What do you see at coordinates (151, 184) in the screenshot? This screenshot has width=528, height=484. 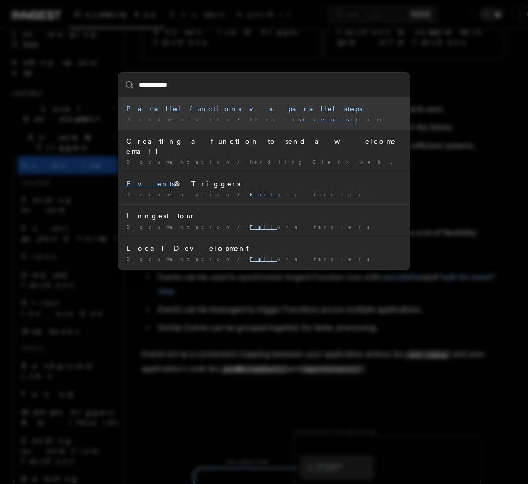 I see `mark: Events` at bounding box center [151, 184].